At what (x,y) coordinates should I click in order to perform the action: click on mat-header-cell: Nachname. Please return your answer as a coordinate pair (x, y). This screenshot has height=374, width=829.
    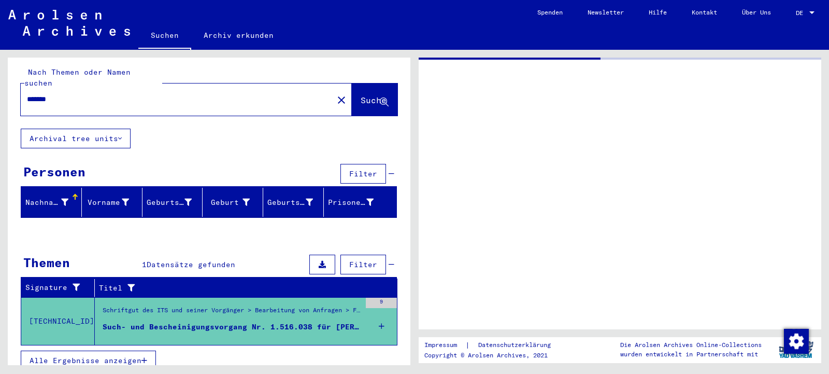
    Looking at the image, I should click on (51, 202).